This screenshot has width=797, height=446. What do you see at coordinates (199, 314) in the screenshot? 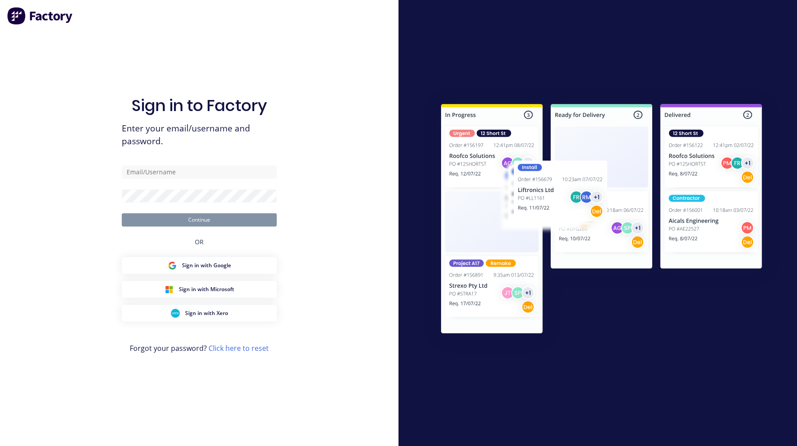
I see `button: Xero Sign inSign in with Xero` at bounding box center [199, 314].